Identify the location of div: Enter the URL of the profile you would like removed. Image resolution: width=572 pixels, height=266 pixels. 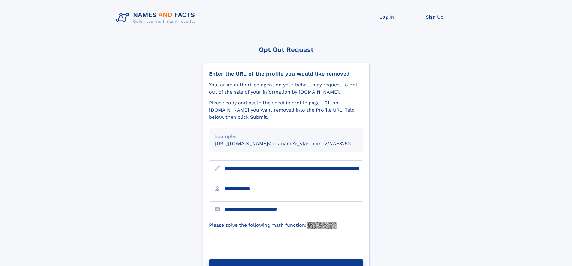
(286, 74).